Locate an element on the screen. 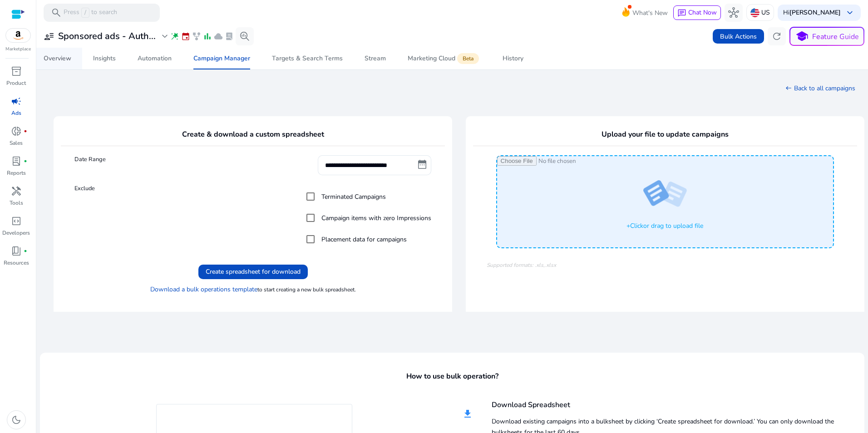 The image size is (868, 433). span: expand_more is located at coordinates (165, 36).